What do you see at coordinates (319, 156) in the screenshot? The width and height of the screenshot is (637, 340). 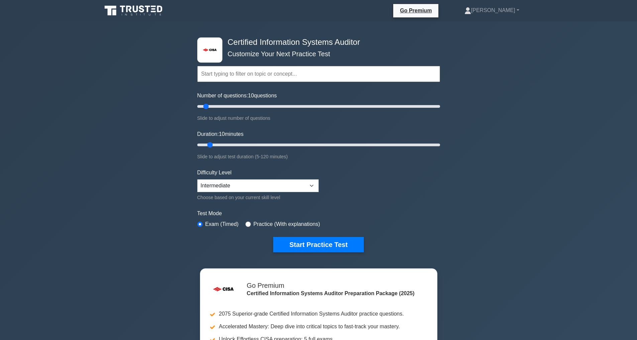 I see `div: Slide to adjust test duration (5-120 minutes)` at bounding box center [319, 156].